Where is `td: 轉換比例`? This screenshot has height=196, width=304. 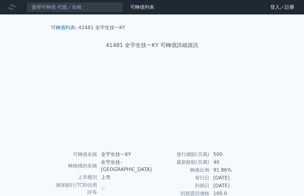
td: 轉換比例 is located at coordinates (181, 170).